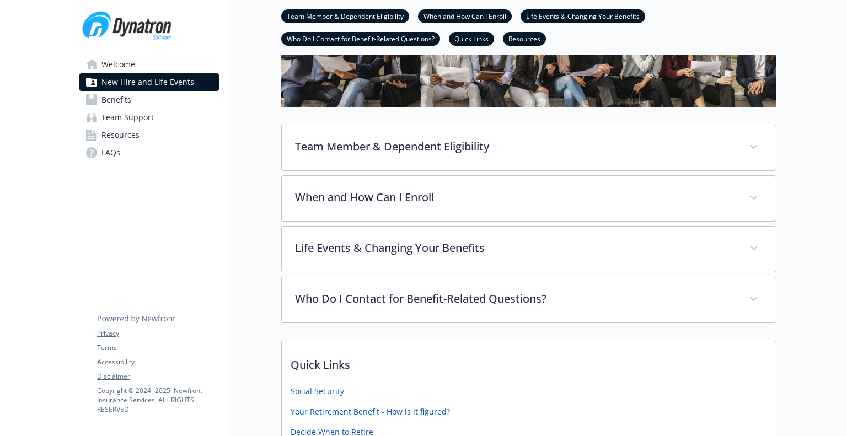 The image size is (847, 436). I want to click on a: Life Events & Changing Your Benefits, so click(583, 15).